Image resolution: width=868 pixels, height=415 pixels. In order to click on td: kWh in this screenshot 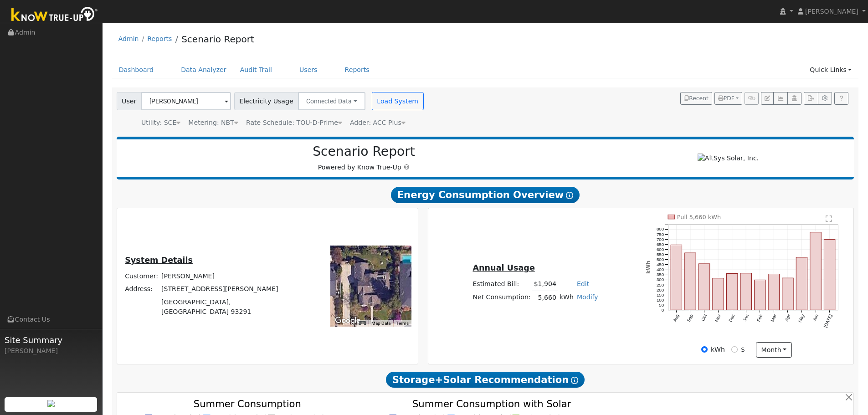, I will do `click(567, 297)`.